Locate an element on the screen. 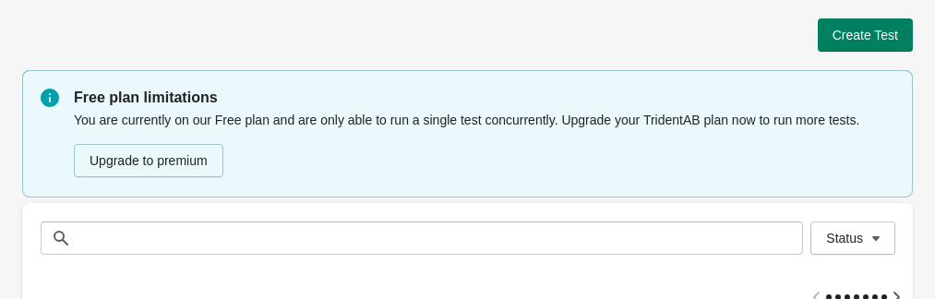 The width and height of the screenshot is (935, 299). span: Create Test is located at coordinates (865, 35).